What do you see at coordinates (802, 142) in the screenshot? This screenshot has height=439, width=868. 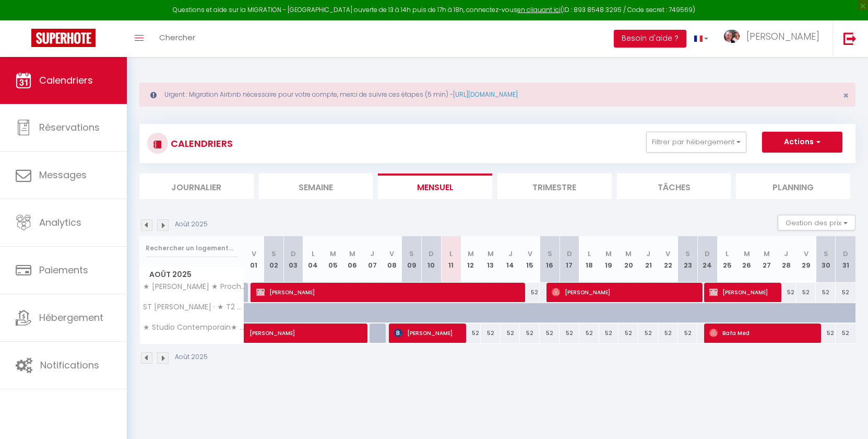 I see `button: Actions` at bounding box center [802, 142].